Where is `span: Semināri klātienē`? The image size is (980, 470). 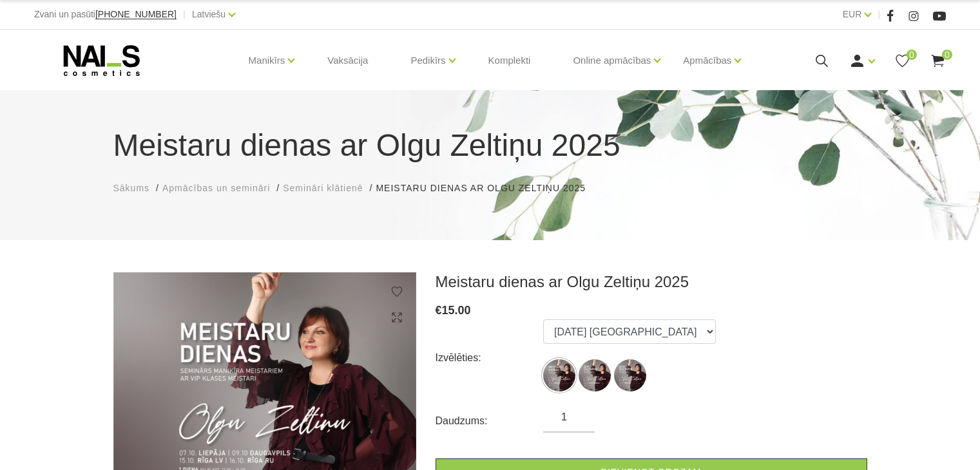 span: Semināri klātienē is located at coordinates (323, 188).